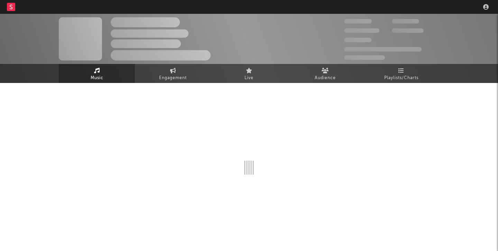 The image size is (498, 251). I want to click on a: Music, so click(97, 73).